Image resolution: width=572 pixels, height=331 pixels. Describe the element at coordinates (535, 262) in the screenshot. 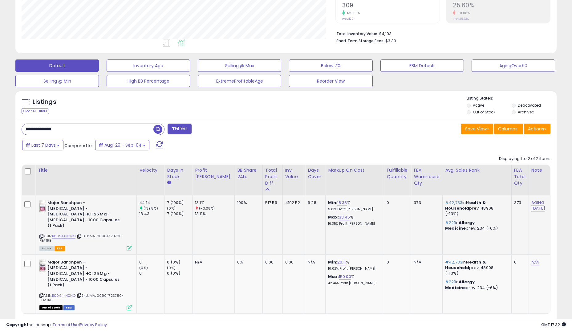

I see `a: N/A` at that location.